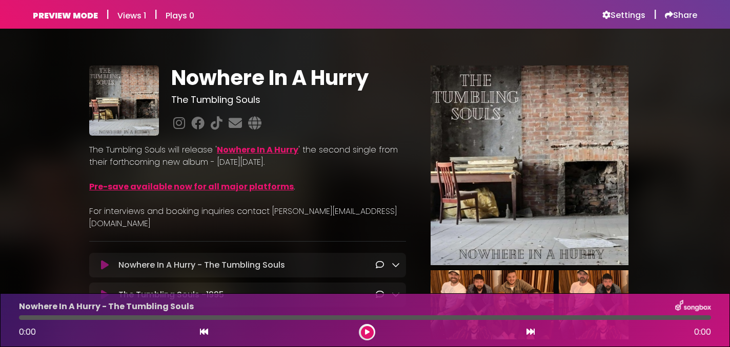  I want to click on h6: Settings, so click(624, 15).